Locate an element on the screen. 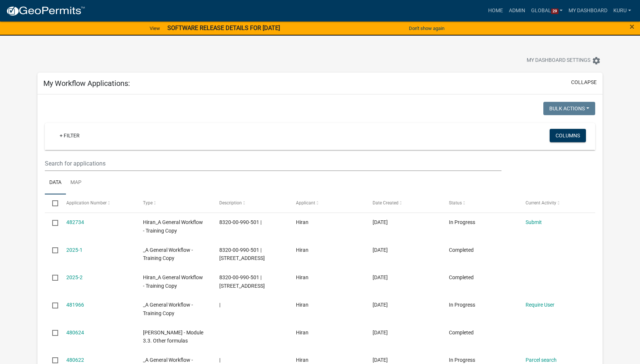 The height and width of the screenshot is (364, 640). button: collapse is located at coordinates (584, 82).